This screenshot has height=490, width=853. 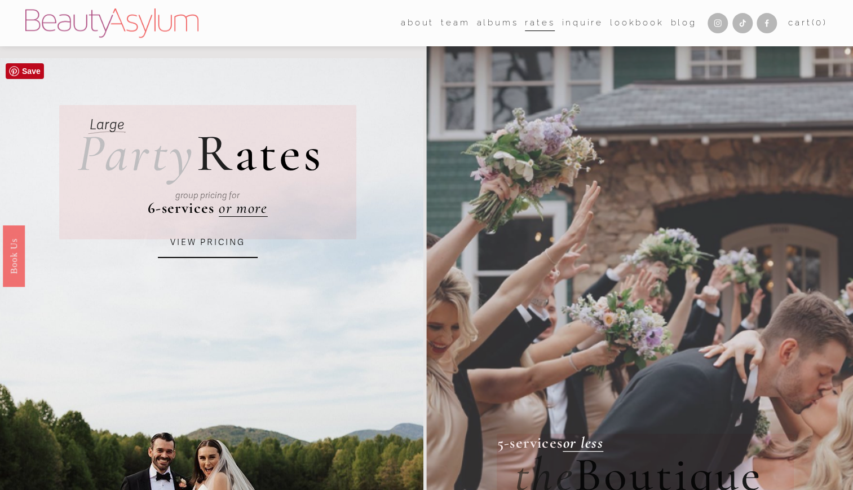 What do you see at coordinates (107, 125) in the screenshot?
I see `em: Large` at bounding box center [107, 125].